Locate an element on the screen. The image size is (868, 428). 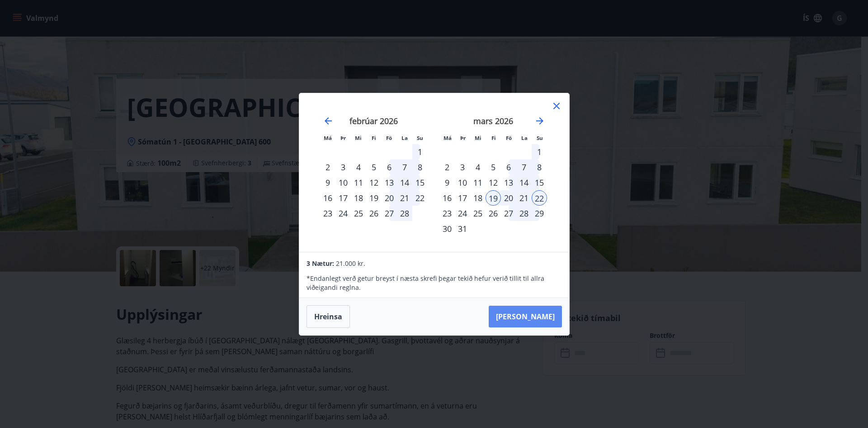
td: Choose þriðjudagur, 24. febrúar 2026 as your check-in date. It’s available. is located at coordinates (343, 213).